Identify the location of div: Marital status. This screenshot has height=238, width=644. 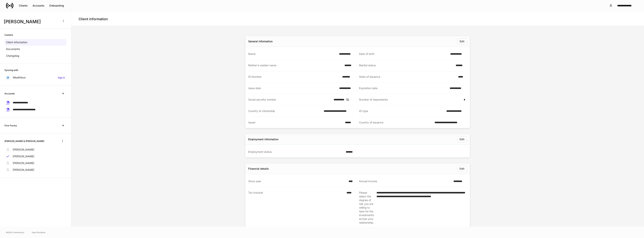
(406, 65).